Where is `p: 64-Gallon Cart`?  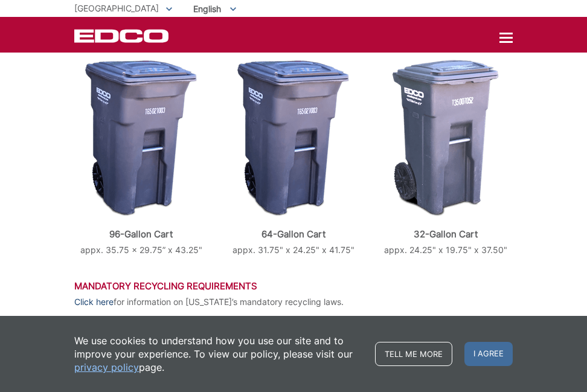 p: 64-Gallon Cart is located at coordinates (293, 234).